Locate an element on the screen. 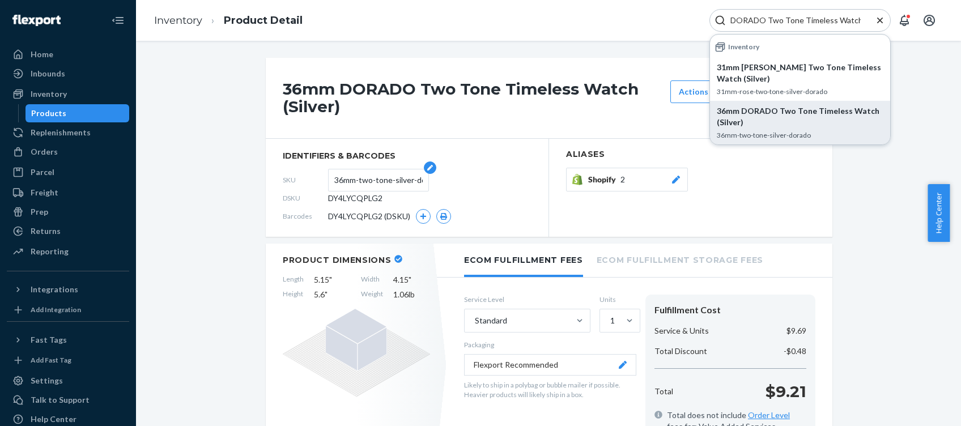 The image size is (961, 426). a: Add Integration is located at coordinates (68, 310).